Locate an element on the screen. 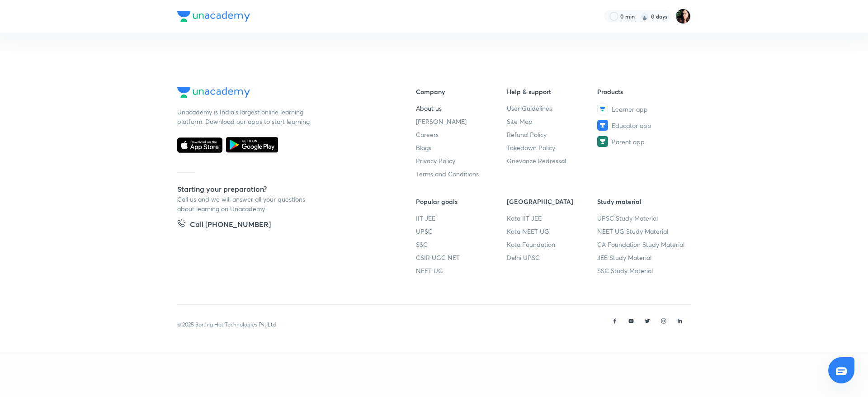  h6: Help & support is located at coordinates (552, 92).